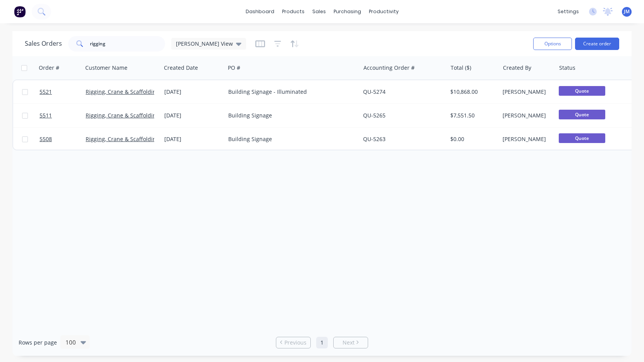  Describe the element at coordinates (38, 343) in the screenshot. I see `span: Rows per page` at that location.